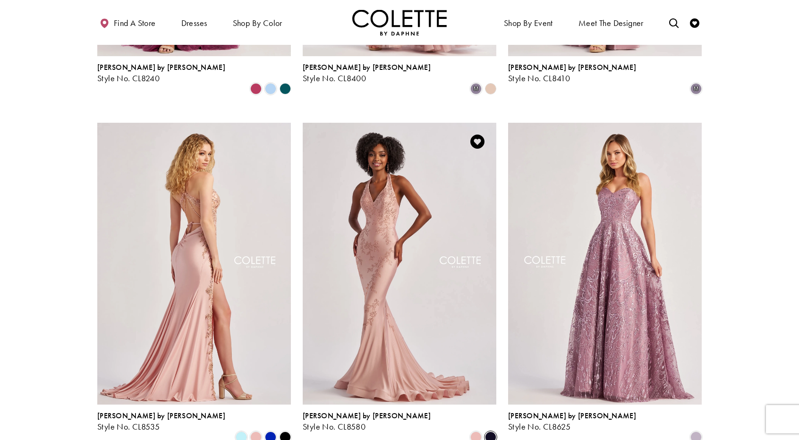 The height and width of the screenshot is (440, 799). What do you see at coordinates (161, 422) in the screenshot?
I see `div: Colette by Daphne Style No. CL8535` at bounding box center [161, 422].